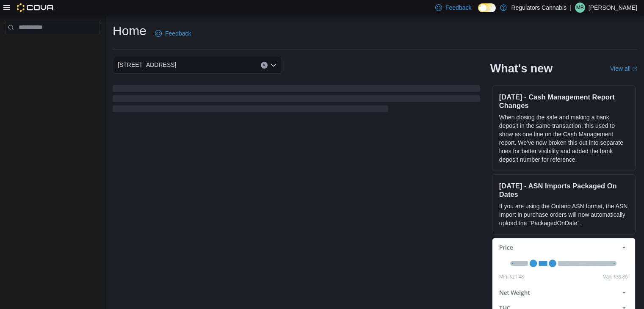 The image size is (644, 309). Describe the element at coordinates (538, 7) in the screenshot. I see `p: Regulators Cannabis` at that location.